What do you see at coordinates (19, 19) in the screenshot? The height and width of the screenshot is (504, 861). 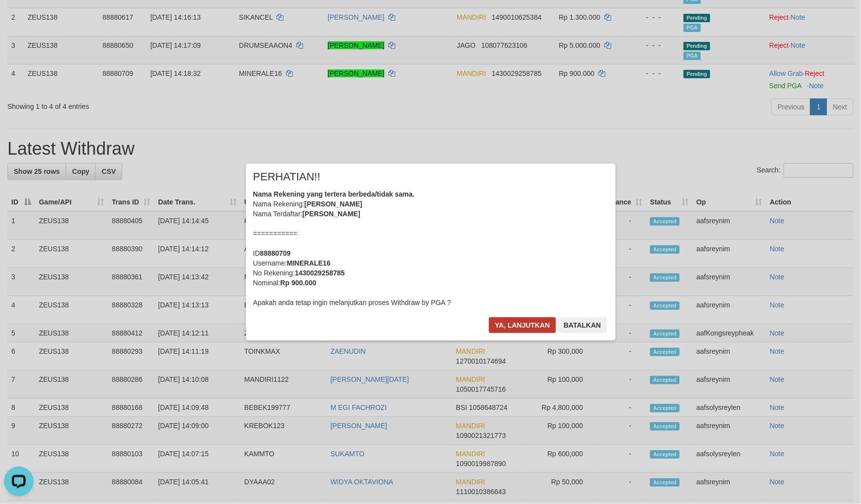 I see `button: Open LiveChat chat widget` at bounding box center [19, 19].